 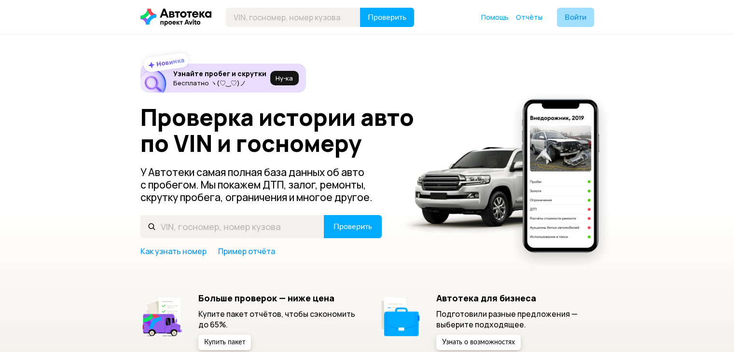 I want to click on a: Как узнать номер, so click(x=173, y=251).